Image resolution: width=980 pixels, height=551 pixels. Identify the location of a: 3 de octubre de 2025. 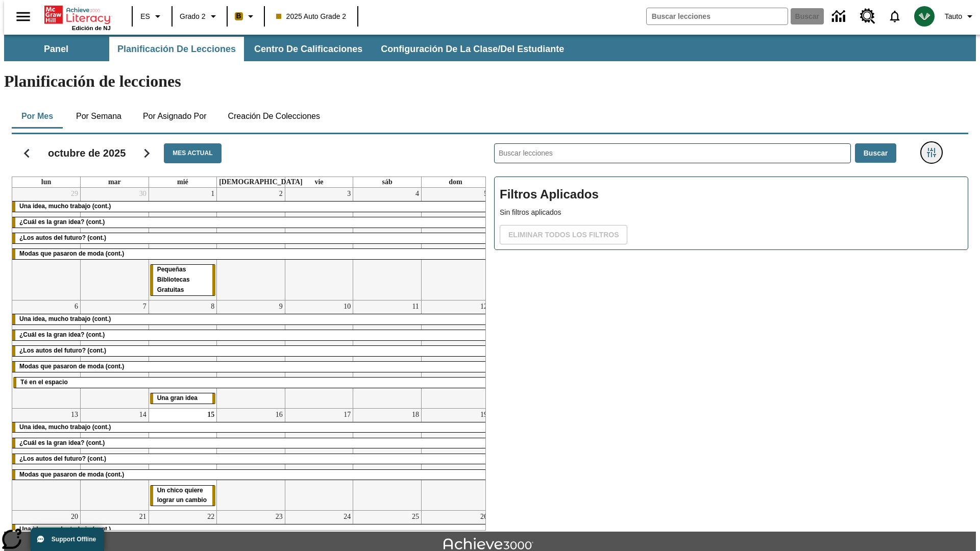
(349, 194).